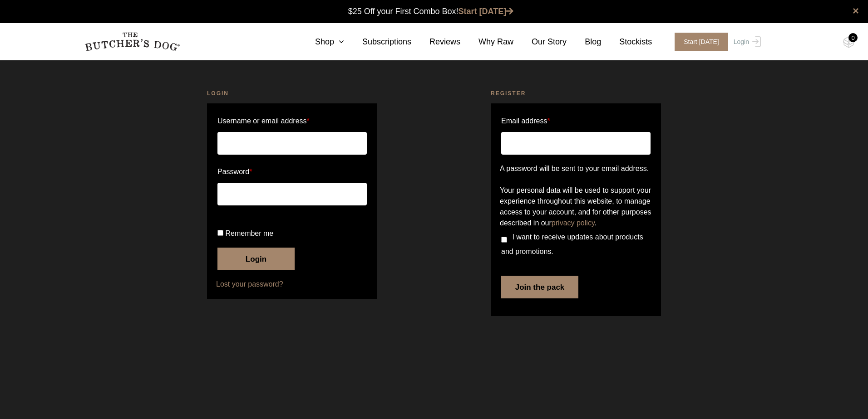 Image resolution: width=868 pixels, height=419 pixels. I want to click on p: A password will be sent to your email address., so click(576, 169).